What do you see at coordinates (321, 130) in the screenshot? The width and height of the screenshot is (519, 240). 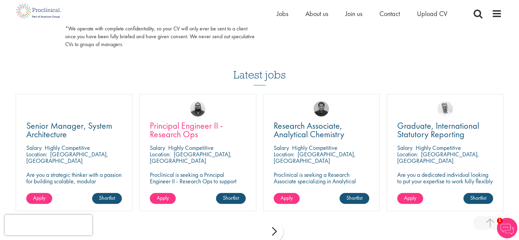 I see `a: Research Associate, Analytical Chemistry` at bounding box center [321, 130].